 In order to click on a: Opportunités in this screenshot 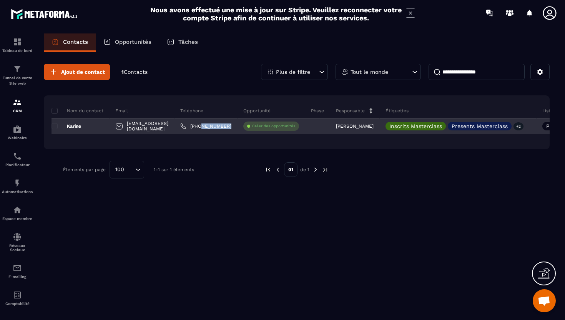, I will do `click(127, 43)`.